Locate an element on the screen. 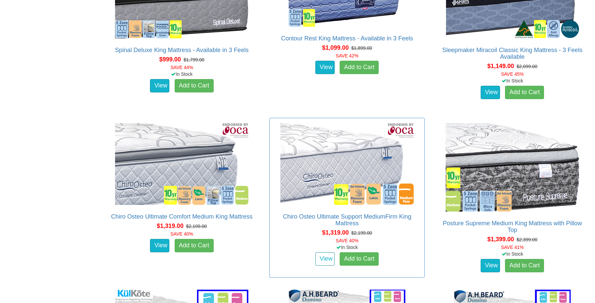 This screenshot has width=595, height=303. a: Posture Supreme Medium King Mattress with Pillow Top is located at coordinates (512, 226).